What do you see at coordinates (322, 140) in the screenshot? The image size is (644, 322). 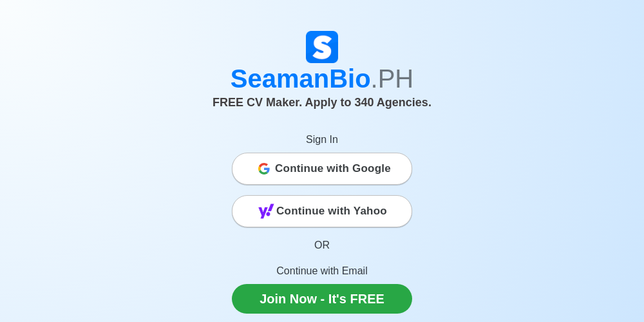 I see `p: Sign In` at bounding box center [322, 140].